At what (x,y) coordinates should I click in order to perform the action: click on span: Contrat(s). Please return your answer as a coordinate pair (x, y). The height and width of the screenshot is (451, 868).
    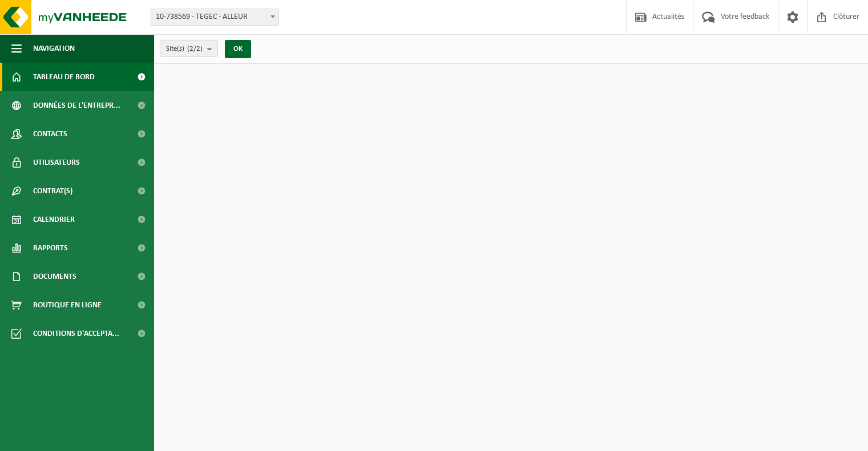
    Looking at the image, I should click on (53, 191).